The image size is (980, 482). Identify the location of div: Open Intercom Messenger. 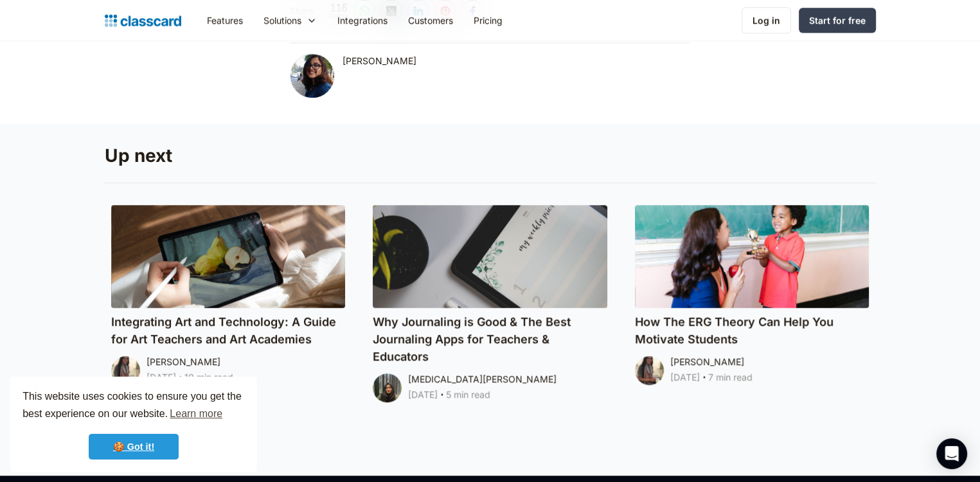
(952, 454).